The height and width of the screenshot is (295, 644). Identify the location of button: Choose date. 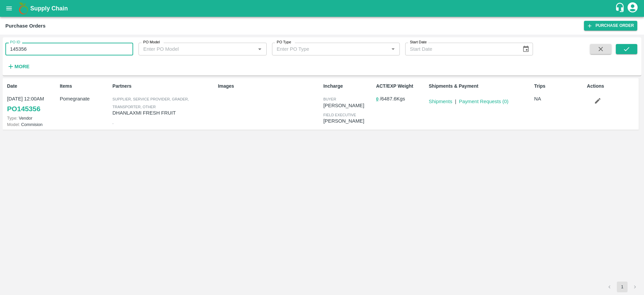
(526, 49).